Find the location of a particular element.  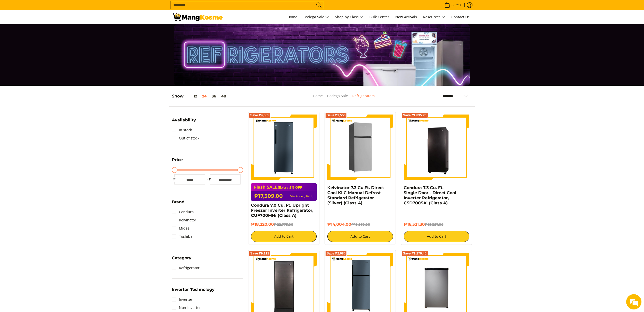

a: Contact Us is located at coordinates (460, 17).